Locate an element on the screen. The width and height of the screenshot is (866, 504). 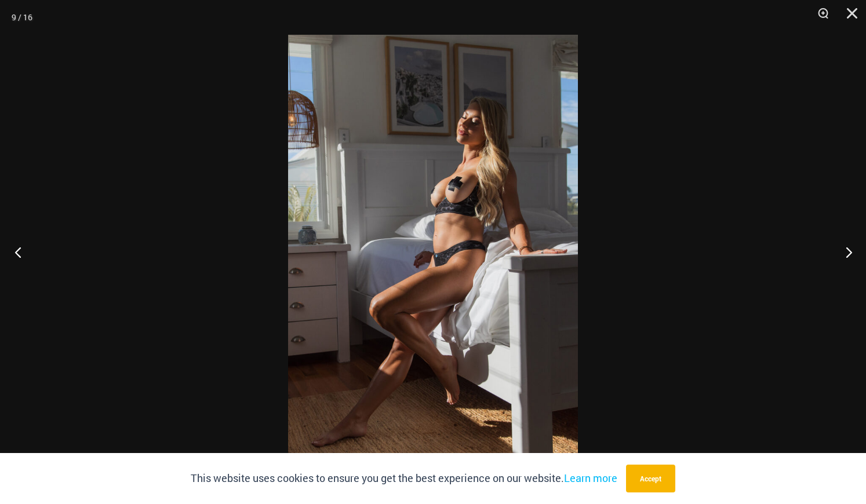
div: 9 / 16 is located at coordinates (22, 18).